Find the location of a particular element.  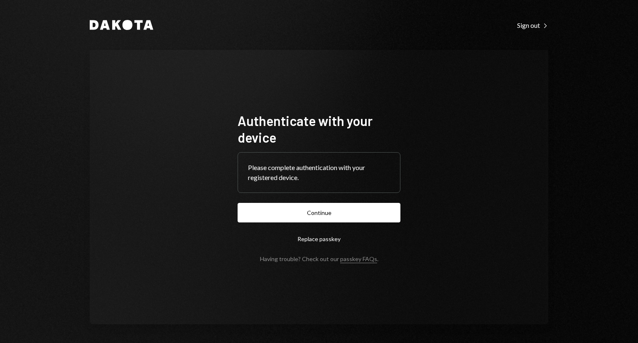

button: Replace passkey is located at coordinates (319, 239).